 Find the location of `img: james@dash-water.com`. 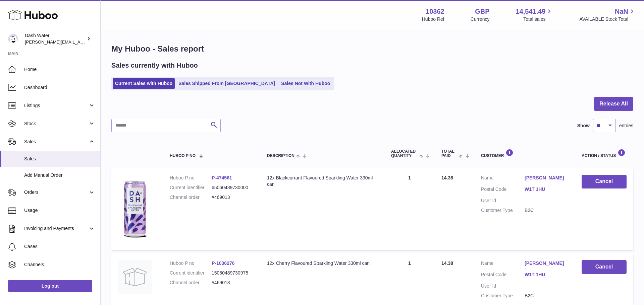

img: james@dash-water.com is located at coordinates (13, 39).